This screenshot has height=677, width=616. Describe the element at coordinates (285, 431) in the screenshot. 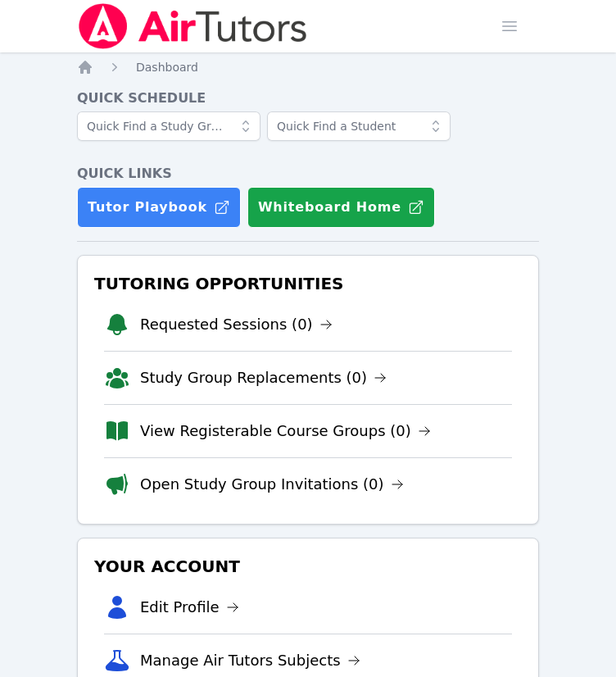

I see `a: View Registerable Course Groups (0)` at that location.